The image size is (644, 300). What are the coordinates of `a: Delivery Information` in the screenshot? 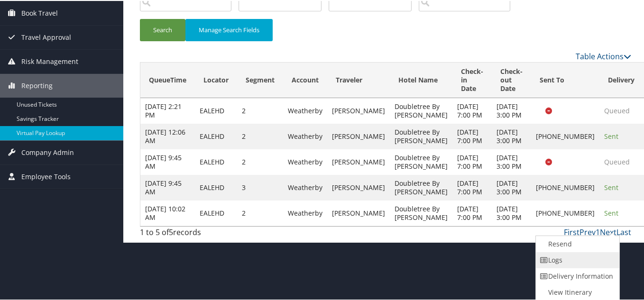 It's located at (576, 275).